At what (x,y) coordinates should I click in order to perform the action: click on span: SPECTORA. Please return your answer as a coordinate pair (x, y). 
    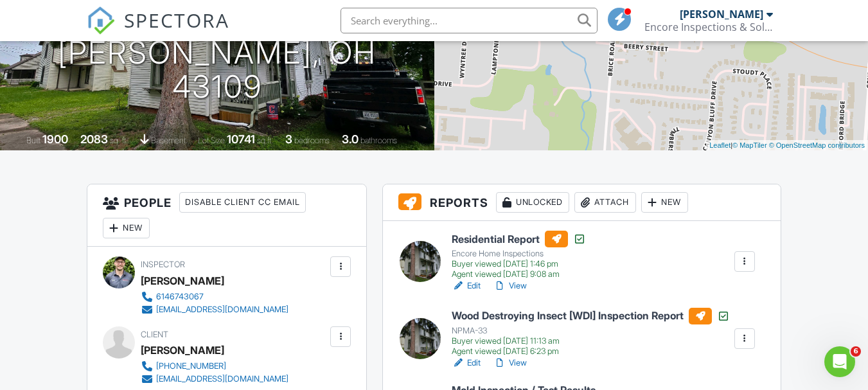
    Looking at the image, I should click on (177, 20).